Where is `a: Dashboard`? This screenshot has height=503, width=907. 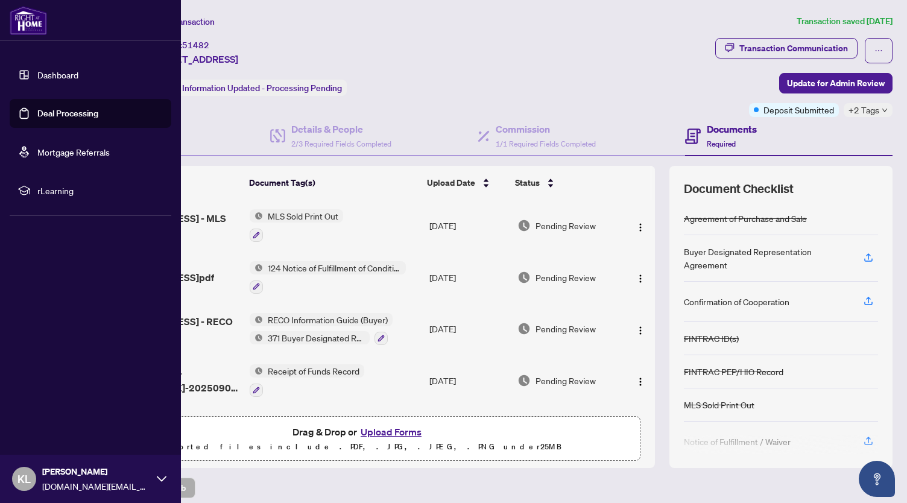
a: Dashboard is located at coordinates (58, 75).